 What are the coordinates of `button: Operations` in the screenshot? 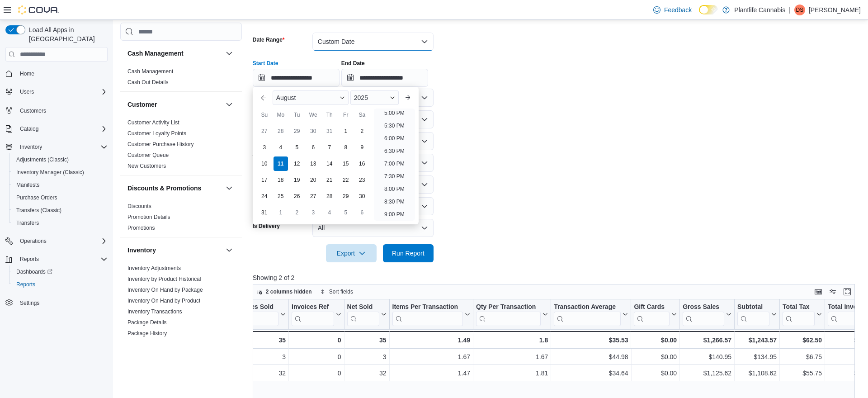 It's located at (56, 241).